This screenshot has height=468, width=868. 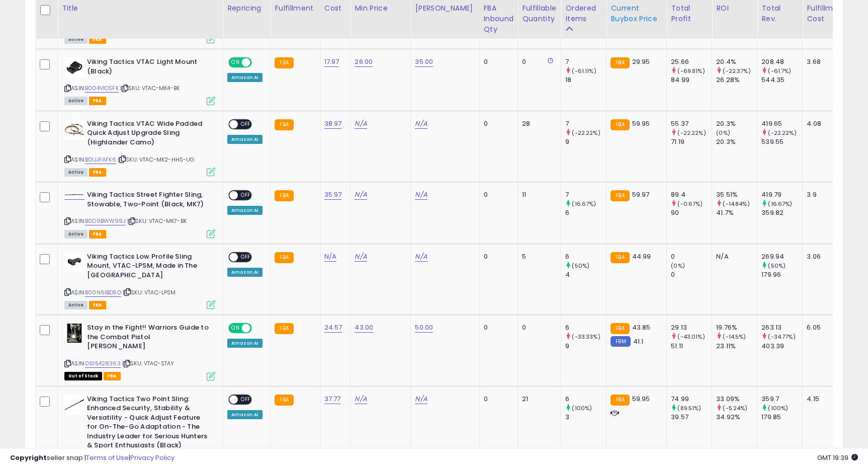 What do you see at coordinates (584, 71) in the screenshot?
I see `small: (-61.11%)` at bounding box center [584, 71].